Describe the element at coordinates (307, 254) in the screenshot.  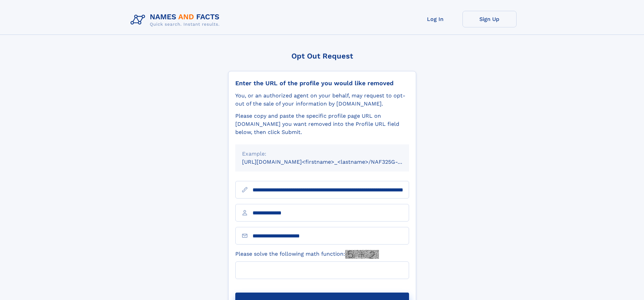
I see `label: Please solve the following math function:` at that location.